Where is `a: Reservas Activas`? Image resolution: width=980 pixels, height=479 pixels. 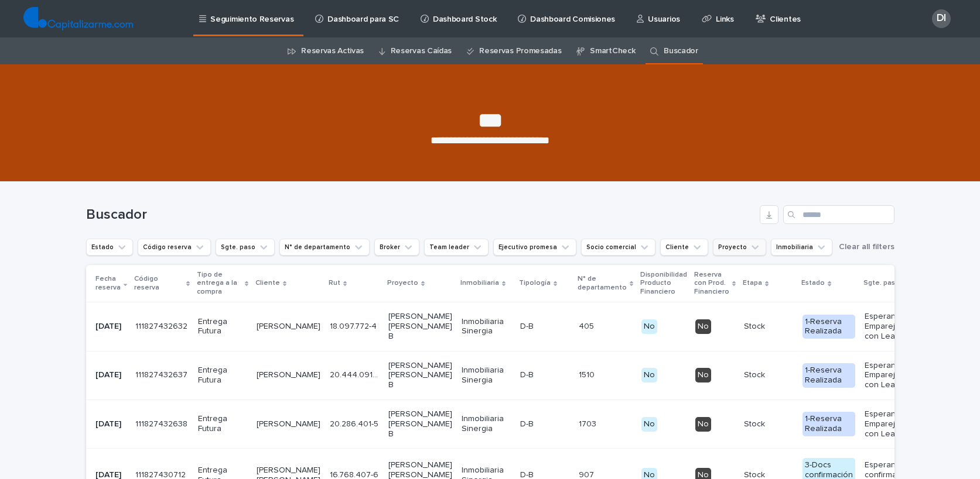
a: Reservas Activas is located at coordinates (332, 51).